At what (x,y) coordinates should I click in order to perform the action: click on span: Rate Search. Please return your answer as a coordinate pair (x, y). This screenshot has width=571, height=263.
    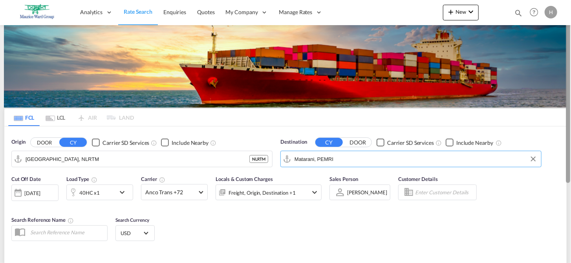
    Looking at the image, I should click on (138, 11).